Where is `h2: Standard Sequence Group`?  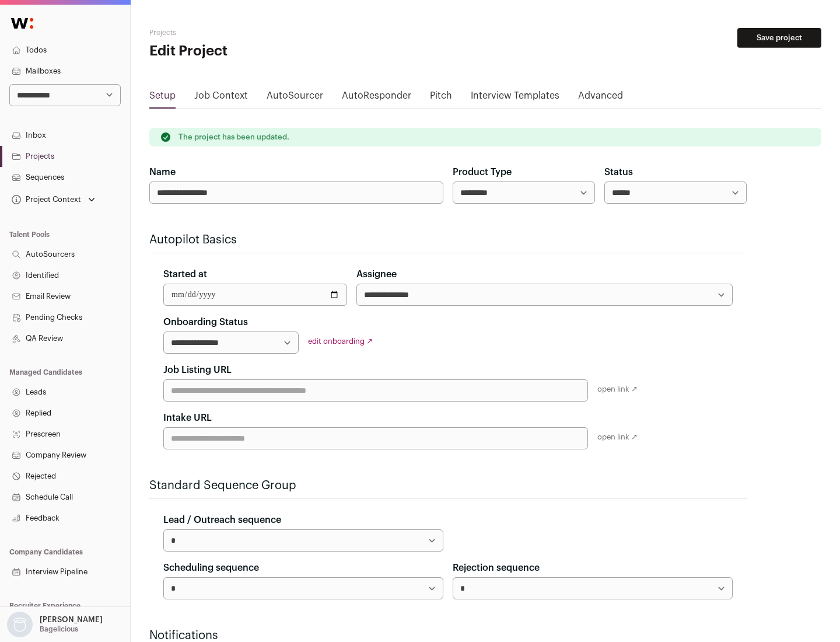
h2: Standard Sequence Group is located at coordinates (448, 485).